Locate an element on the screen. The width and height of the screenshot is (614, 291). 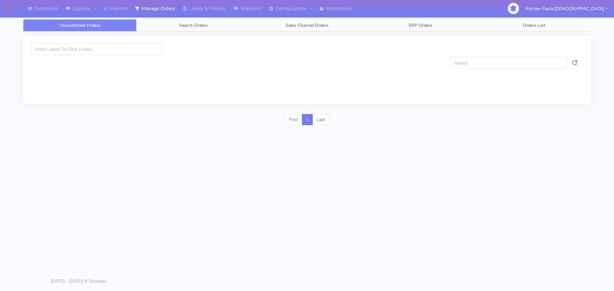
span: Unconfirmed Orders is located at coordinates (80, 25).